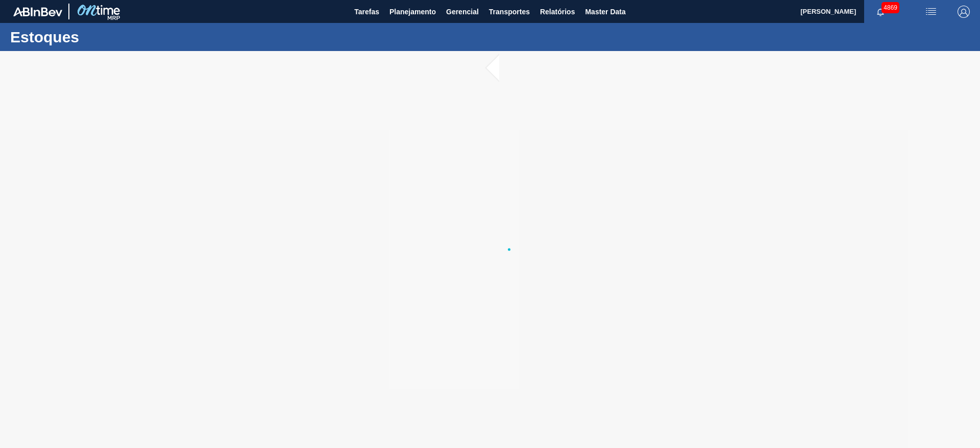 The width and height of the screenshot is (980, 448). What do you see at coordinates (38, 12) in the screenshot?
I see `img: TNhmsLtSVTkK8tSr43FrP2fwEKptu5GPRR3wAAAABJRU5ErkJggg==` at bounding box center [38, 12].